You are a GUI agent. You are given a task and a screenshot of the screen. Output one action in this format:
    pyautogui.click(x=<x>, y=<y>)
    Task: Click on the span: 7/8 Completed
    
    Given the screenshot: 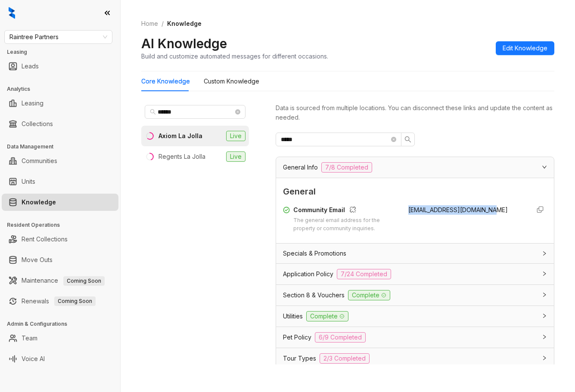 What is the action you would take?
    pyautogui.click(x=347, y=167)
    